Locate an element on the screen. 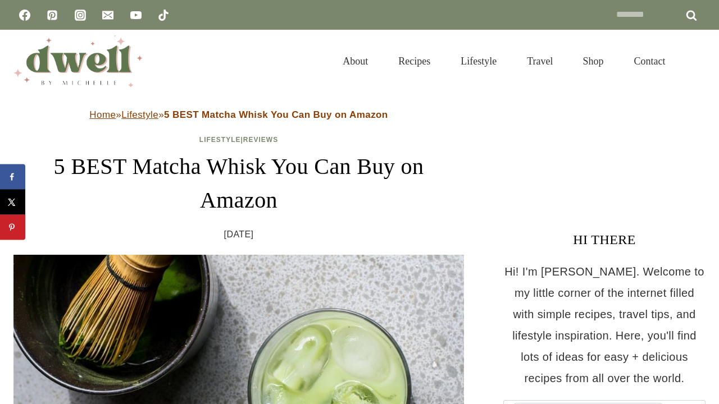 This screenshot has width=719, height=404. a: Contact is located at coordinates (650, 61).